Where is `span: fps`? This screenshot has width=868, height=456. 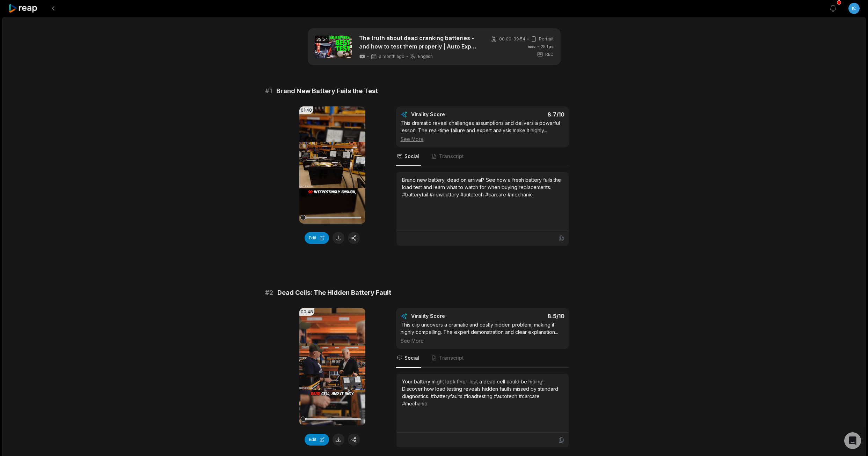 span: fps is located at coordinates (550, 46).